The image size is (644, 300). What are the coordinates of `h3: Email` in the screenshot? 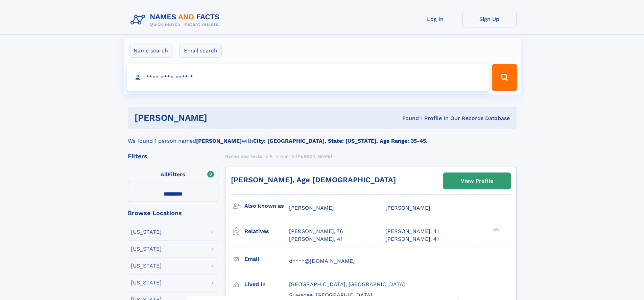 It's located at (267, 259).